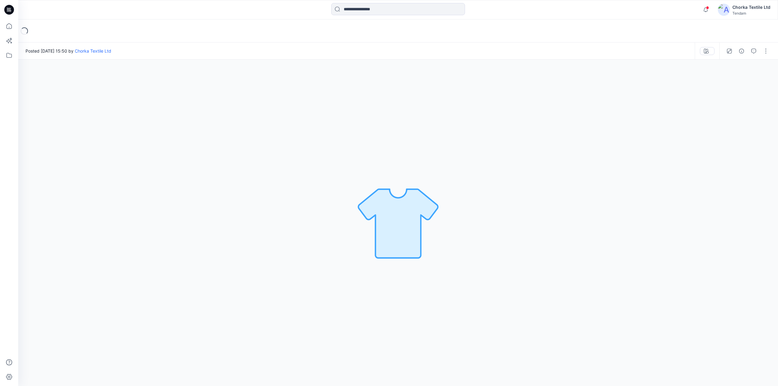 This screenshot has height=386, width=778. I want to click on img: No Outline, so click(398, 223).